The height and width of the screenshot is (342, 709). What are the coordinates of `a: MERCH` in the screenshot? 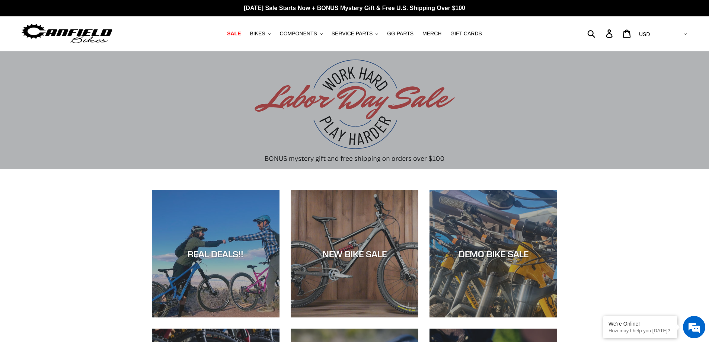 It's located at (431, 33).